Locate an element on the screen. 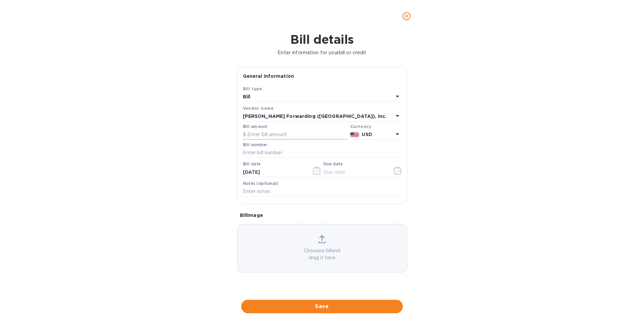 This screenshot has width=644, height=324. label: Bill date is located at coordinates (251, 164).